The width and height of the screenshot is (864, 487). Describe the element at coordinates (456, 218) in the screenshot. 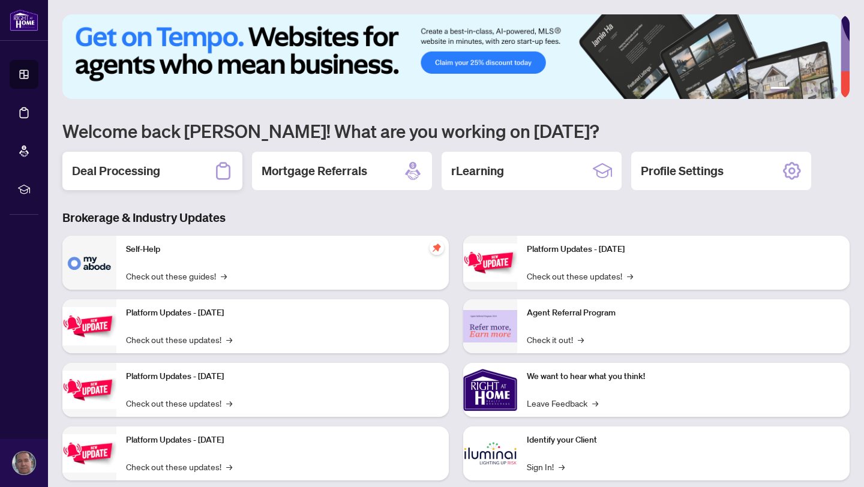

I see `h3: Brokerage & Industry Updates` at that location.